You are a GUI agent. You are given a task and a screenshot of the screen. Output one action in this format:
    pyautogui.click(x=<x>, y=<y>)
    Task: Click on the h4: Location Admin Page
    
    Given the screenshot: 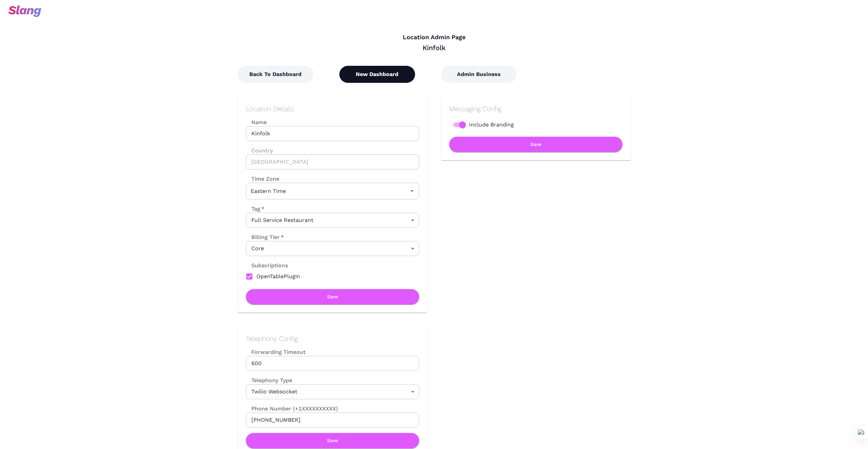 What is the action you would take?
    pyautogui.click(x=434, y=37)
    